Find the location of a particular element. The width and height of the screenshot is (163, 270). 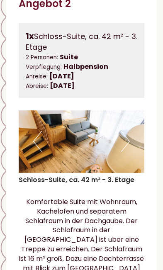

button: Next is located at coordinates (125, 142).